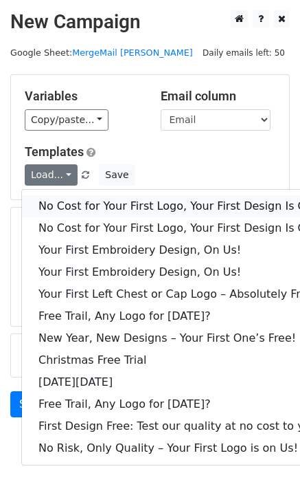 The image size is (300, 482). Describe the element at coordinates (82, 96) in the screenshot. I see `h5: Variables` at that location.